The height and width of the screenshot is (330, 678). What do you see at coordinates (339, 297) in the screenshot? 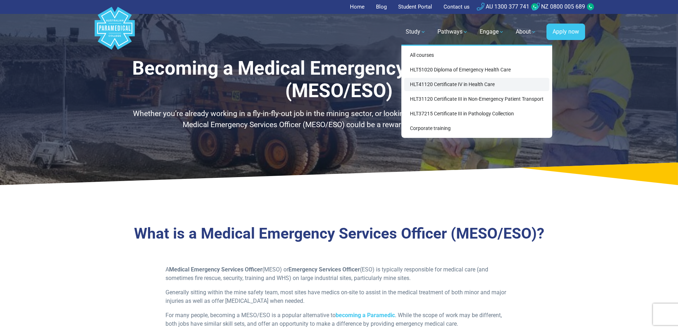
I see `p: Generally sitting within the mine safety team, most sites have medics on-site to assist in the me...` at bounding box center [339, 297].